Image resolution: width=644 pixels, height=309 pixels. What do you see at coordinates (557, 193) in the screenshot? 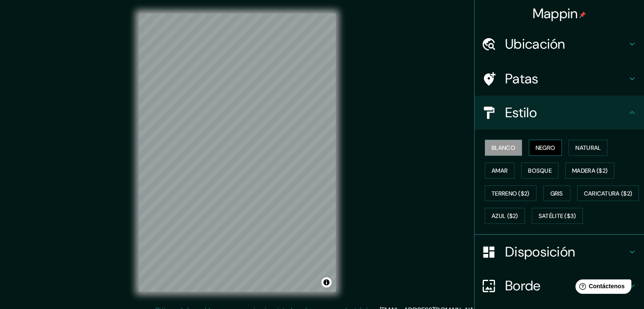
I see `font: Gris` at bounding box center [557, 193].